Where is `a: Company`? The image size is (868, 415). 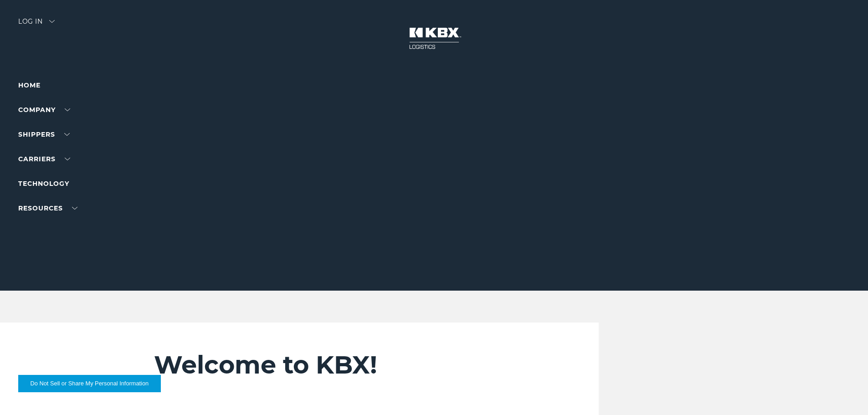
a: Company is located at coordinates (44, 110).